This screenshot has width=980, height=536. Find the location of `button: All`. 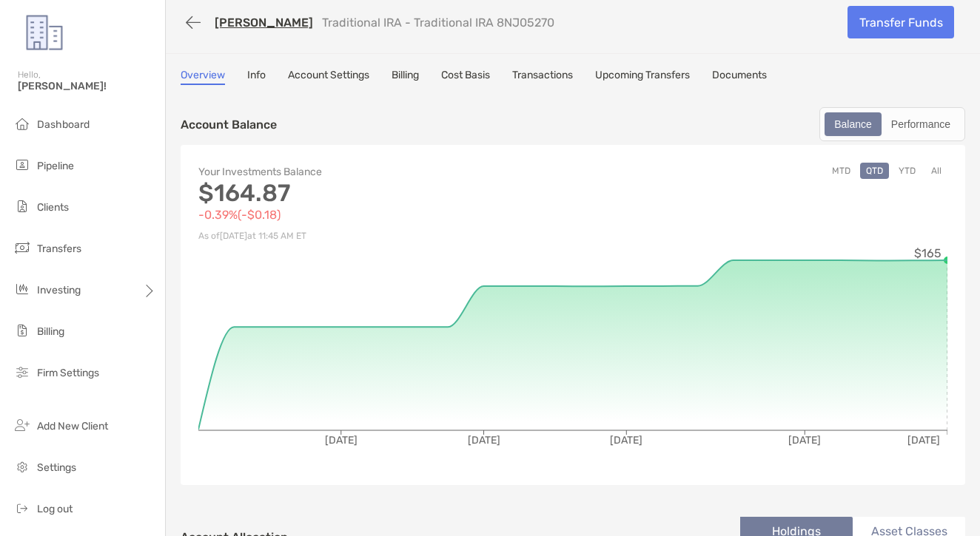

button: All is located at coordinates (936, 171).